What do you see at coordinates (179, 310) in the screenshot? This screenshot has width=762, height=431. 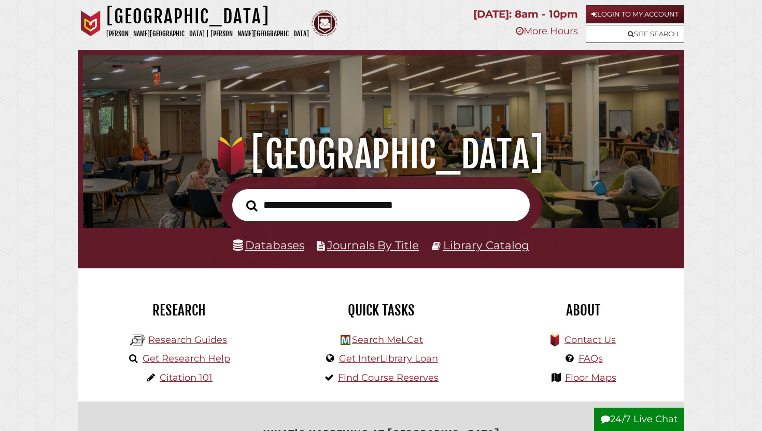 I see `h2: Research` at bounding box center [179, 310].